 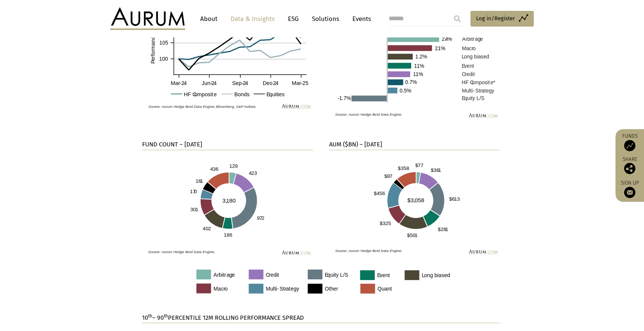 What do you see at coordinates (223, 317) in the screenshot?
I see `strong: 10 – 90 PERCENTILE 12M ROLLING PERFORMANCE SPREAD` at bounding box center [223, 317].